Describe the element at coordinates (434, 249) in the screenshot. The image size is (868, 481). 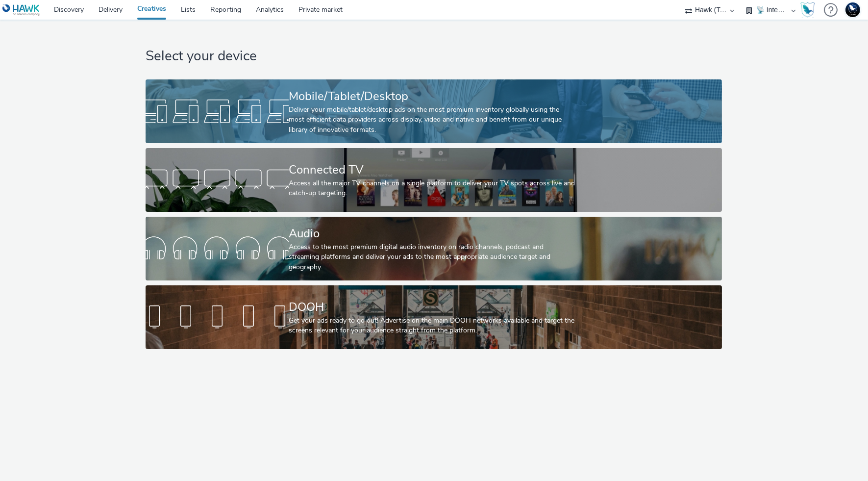
I see `a: AudioAccess to the most premium digital audio inventory on radio channels, podcast and streaming ...` at that location.